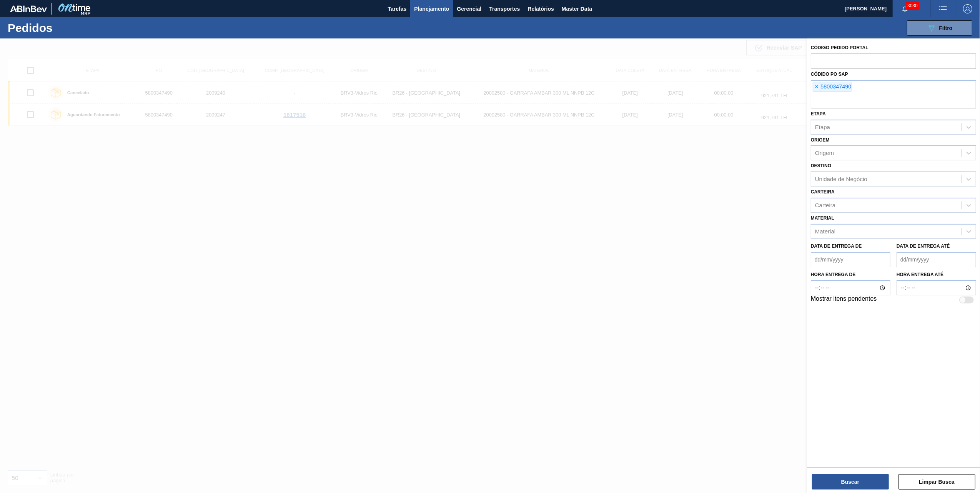 The width and height of the screenshot is (980, 493). Describe the element at coordinates (469, 9) in the screenshot. I see `span: Gerencial` at that location.